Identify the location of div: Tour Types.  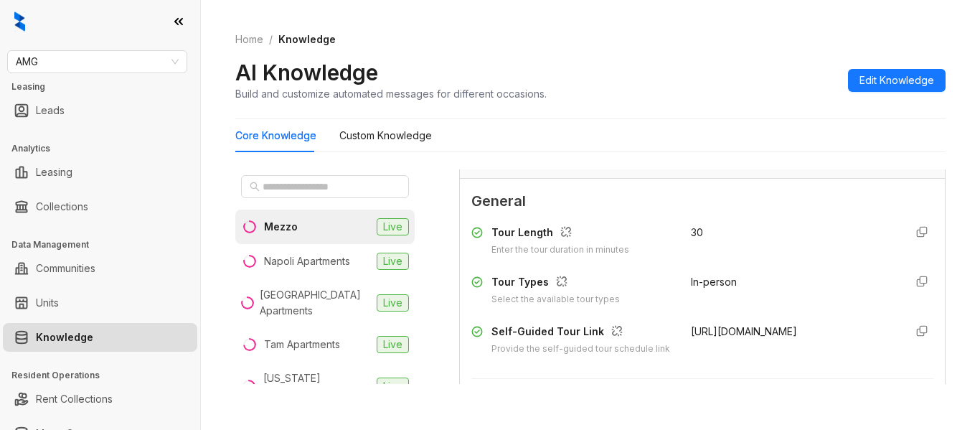
(556, 284).